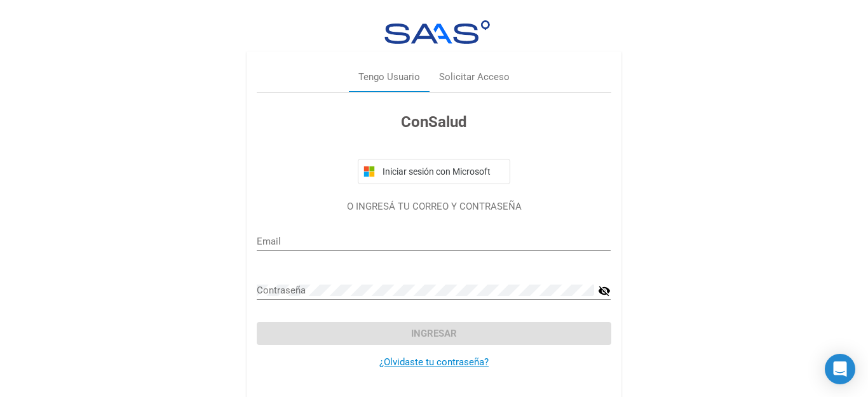  I want to click on span: Iniciar sesión con Microsoft, so click(442, 171).